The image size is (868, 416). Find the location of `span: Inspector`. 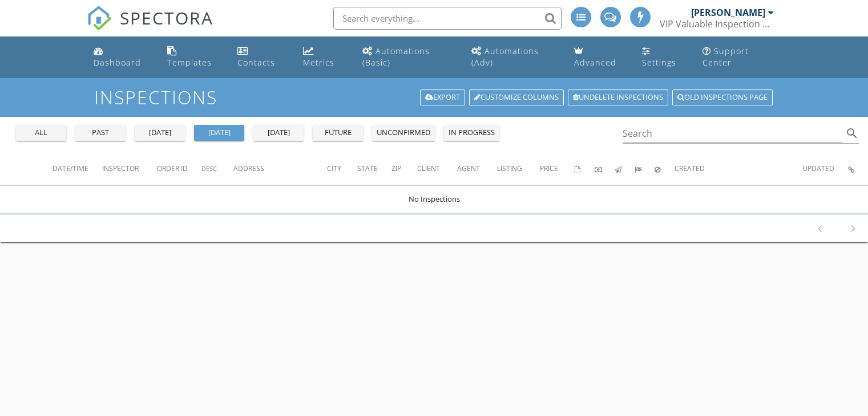

span: Inspector is located at coordinates (121, 168).